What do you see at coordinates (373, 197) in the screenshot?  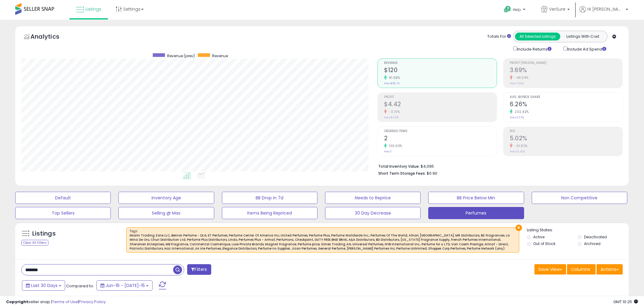 I see `button: Needs to Reprice` at bounding box center [373, 197].